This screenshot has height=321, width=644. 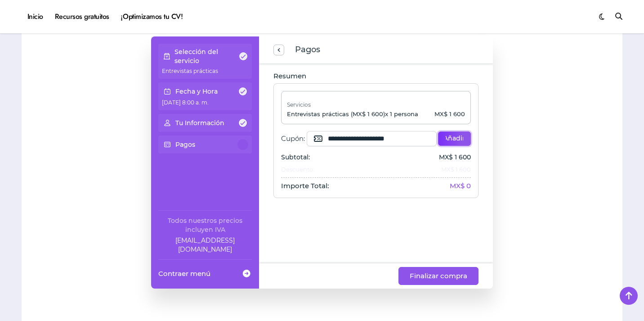 I want to click on span: Añadir, so click(x=454, y=139).